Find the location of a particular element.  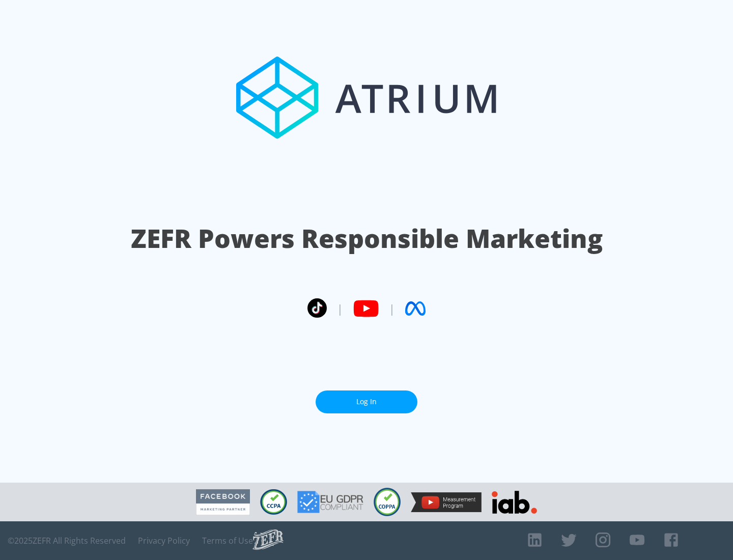

h1: ZEFR Powers Responsible Marketing is located at coordinates (366, 238).